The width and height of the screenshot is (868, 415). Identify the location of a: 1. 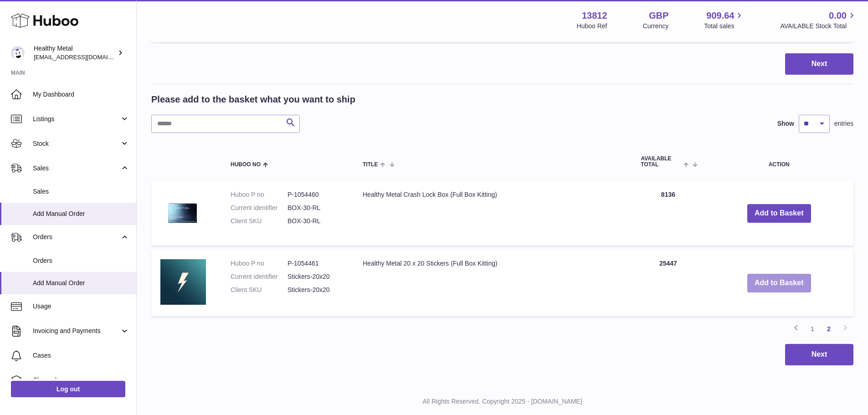
(812, 328).